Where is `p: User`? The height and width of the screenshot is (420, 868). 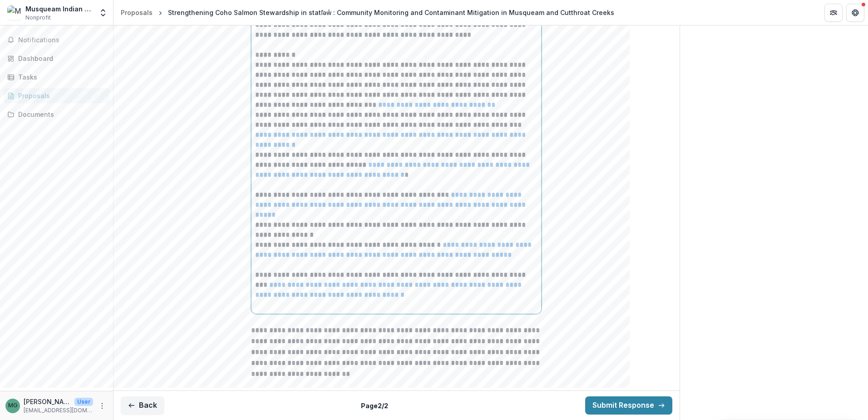
p: User is located at coordinates (84, 401).